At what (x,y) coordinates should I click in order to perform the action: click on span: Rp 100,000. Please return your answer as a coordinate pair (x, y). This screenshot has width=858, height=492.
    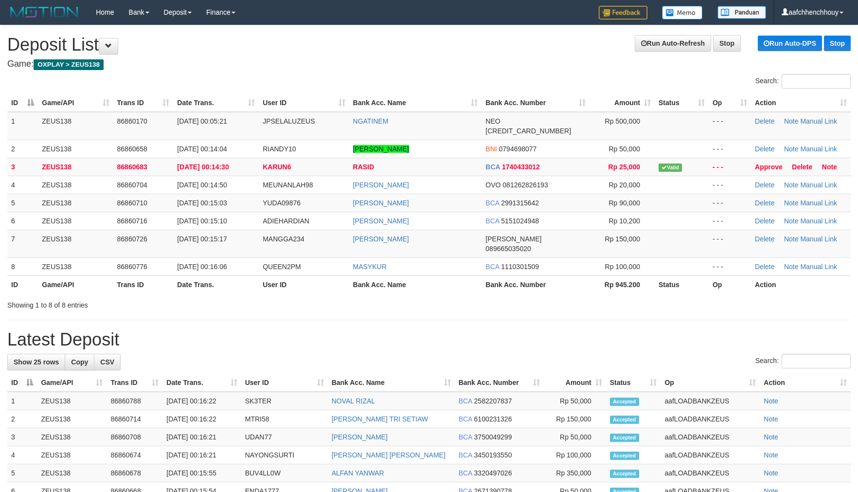
    Looking at the image, I should click on (623, 267).